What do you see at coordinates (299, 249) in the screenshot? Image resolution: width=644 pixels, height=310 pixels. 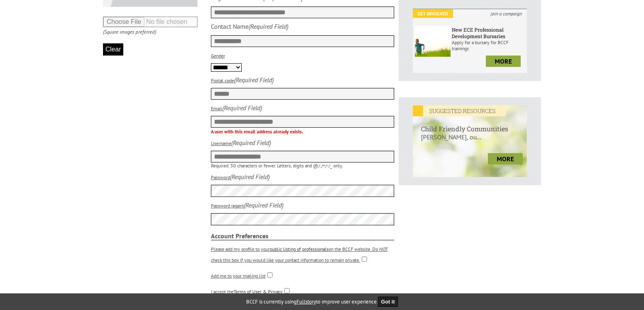 I see `a: public listing of professionals` at bounding box center [299, 249].